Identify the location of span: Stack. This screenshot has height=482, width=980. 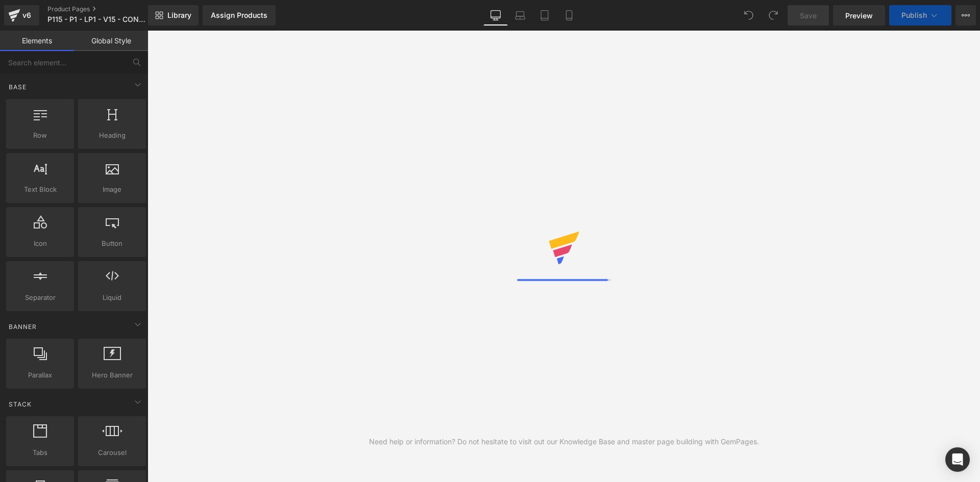
(20, 404).